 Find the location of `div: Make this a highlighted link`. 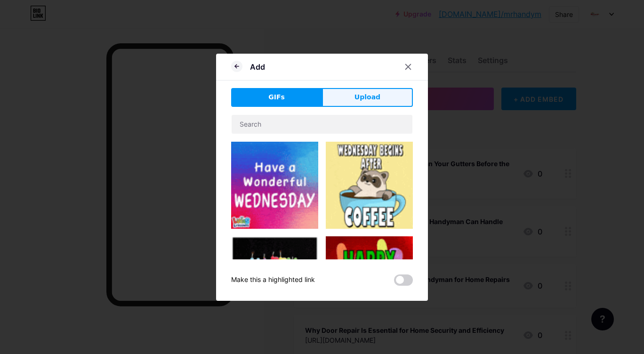

div: Make this a highlighted link is located at coordinates (273, 280).